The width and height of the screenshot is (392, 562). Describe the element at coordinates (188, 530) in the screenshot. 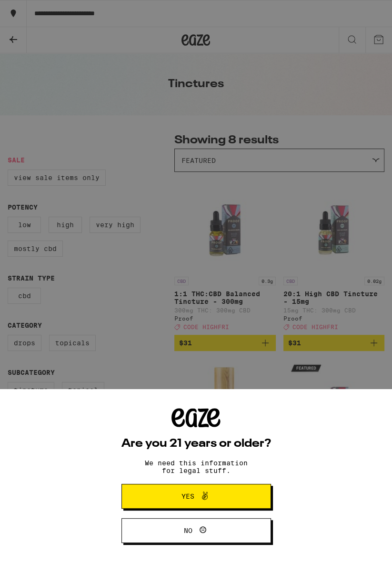

I see `span: No` at that location.